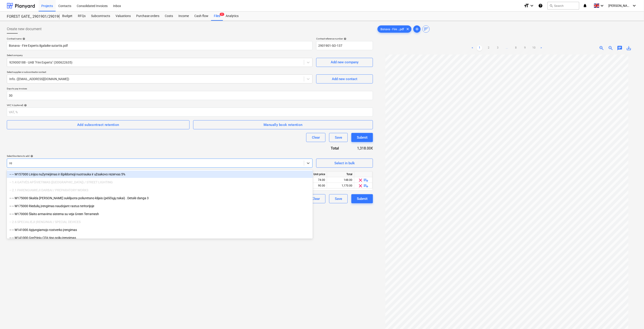 This screenshot has height=329, width=644. Describe the element at coordinates (313, 186) in the screenshot. I see `div: 90.00` at that location.